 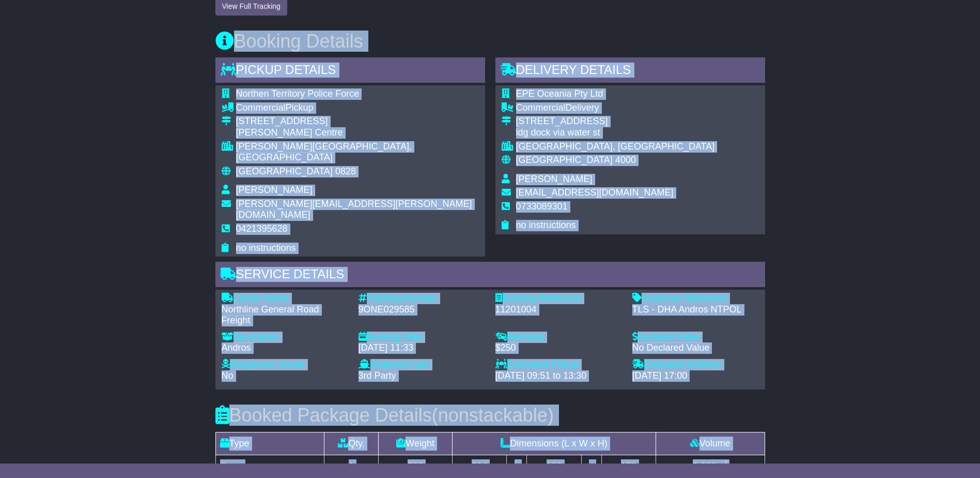 What do you see at coordinates (558, 365) in the screenshot?
I see `div: Estimated Pickup` at bounding box center [558, 365].